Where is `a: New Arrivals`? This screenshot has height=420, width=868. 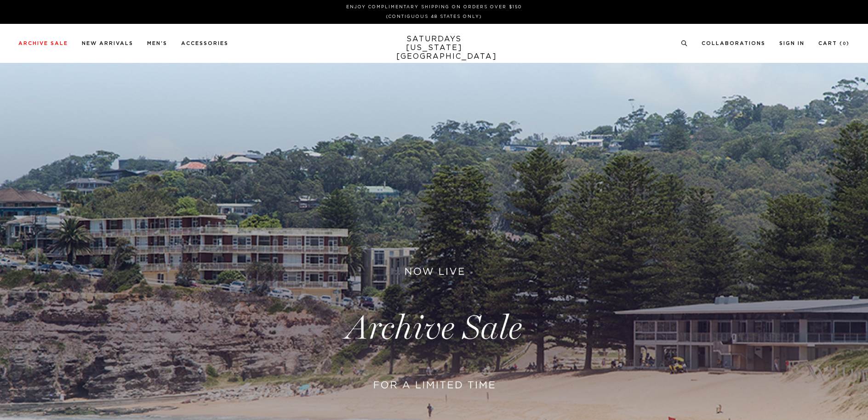 a: New Arrivals is located at coordinates (108, 43).